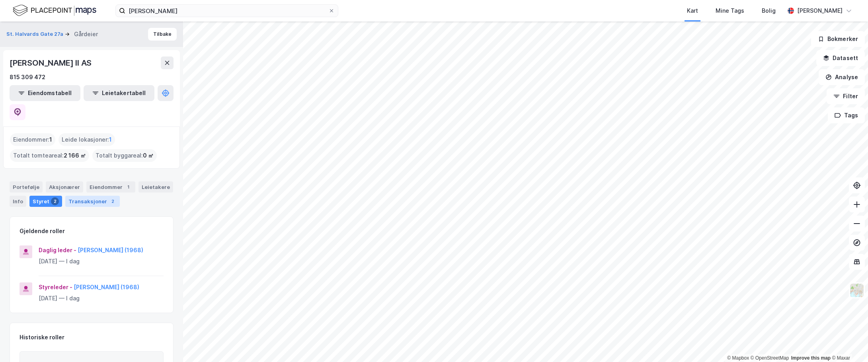  What do you see at coordinates (92, 201) in the screenshot?
I see `div: Transaksjoner` at bounding box center [92, 201].